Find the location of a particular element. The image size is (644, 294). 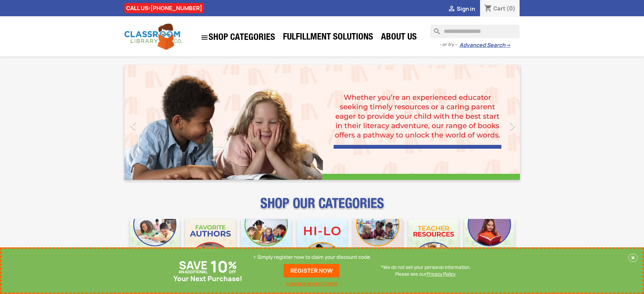

span: Sign in is located at coordinates (466, 9).